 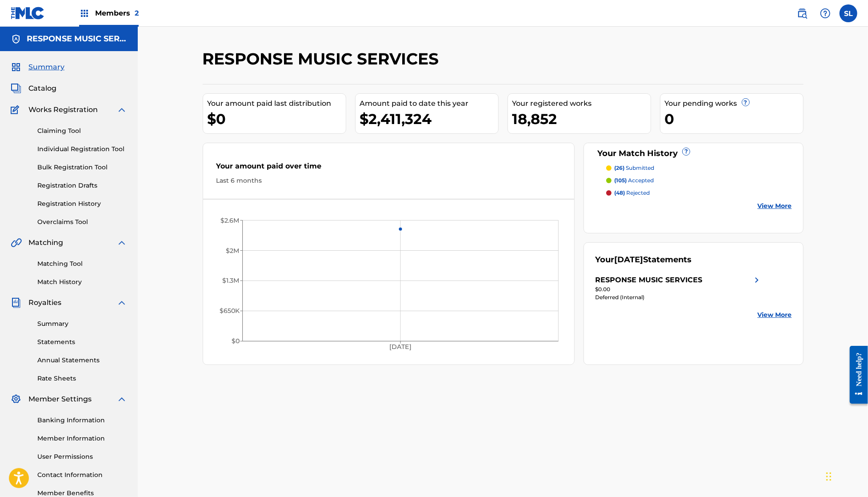 What do you see at coordinates (230, 281) in the screenshot?
I see `tspan: $1.3M` at bounding box center [230, 281].